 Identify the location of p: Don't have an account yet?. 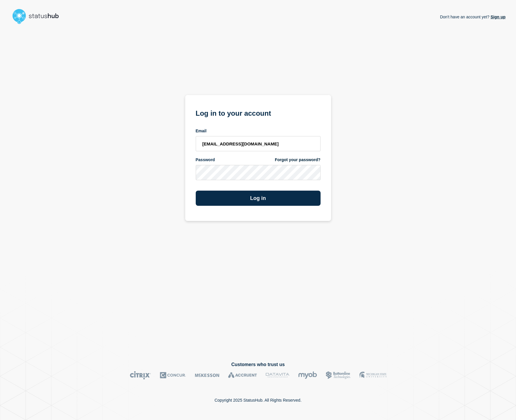
(473, 17).